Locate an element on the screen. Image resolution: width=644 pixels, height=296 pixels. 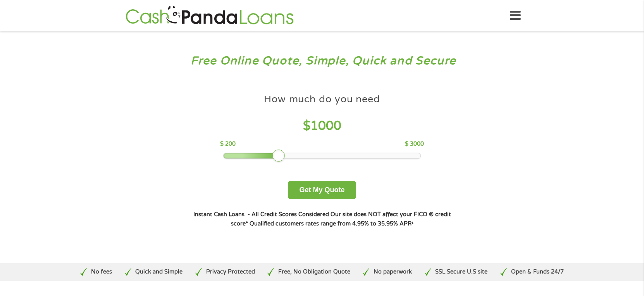
p: Free, No Obligation Quote is located at coordinates (314, 272).